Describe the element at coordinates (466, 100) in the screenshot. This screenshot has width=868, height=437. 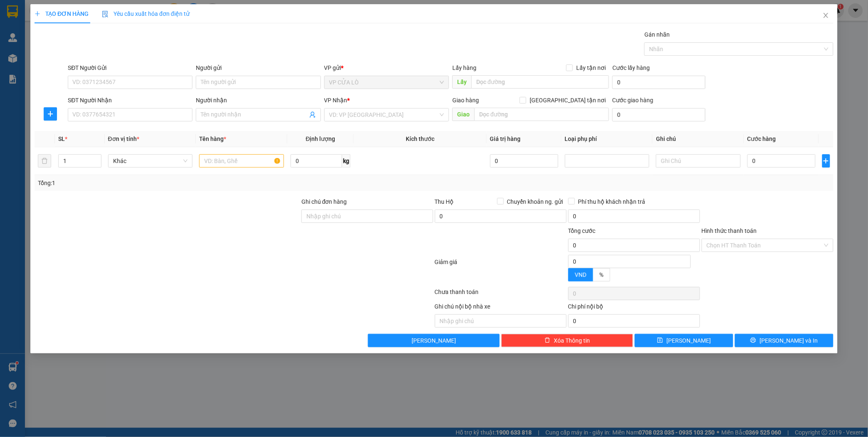
I see `span: Giao hàng` at that location.